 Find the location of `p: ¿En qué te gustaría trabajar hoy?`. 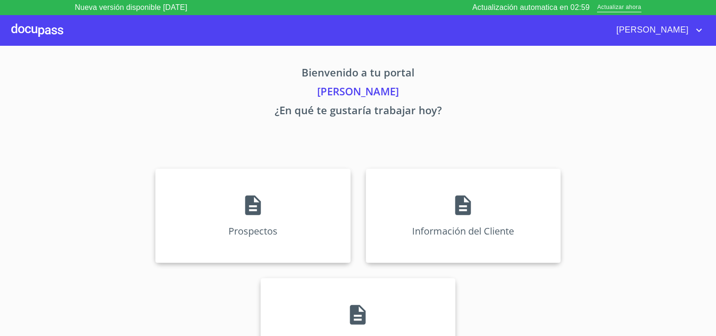

p: ¿En qué te gustaría trabajar hoy? is located at coordinates (358, 112).